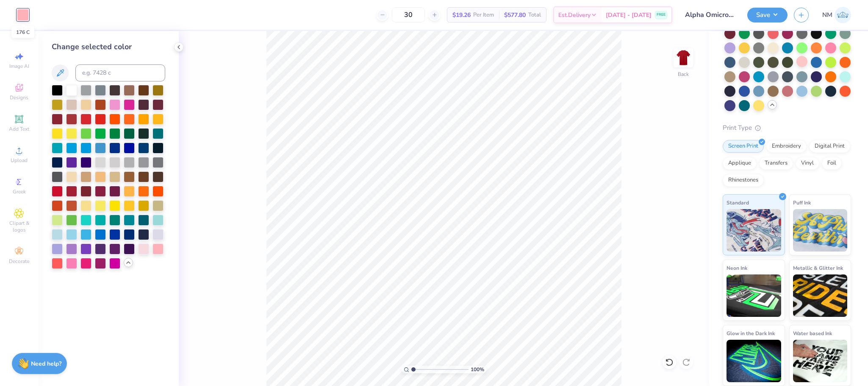  What do you see at coordinates (19, 66) in the screenshot?
I see `span: Image AI` at bounding box center [19, 66].